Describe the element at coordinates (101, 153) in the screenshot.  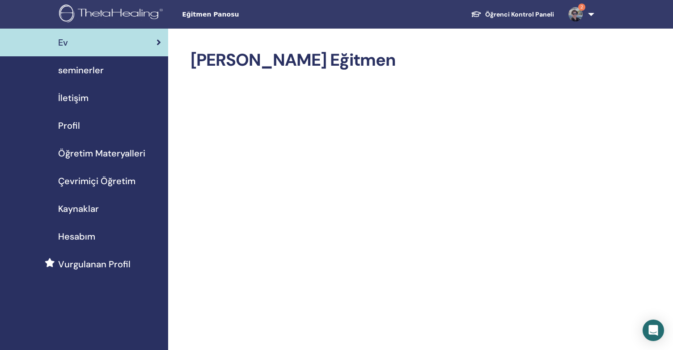
I see `span: Öğretim Materyalleri` at that location.